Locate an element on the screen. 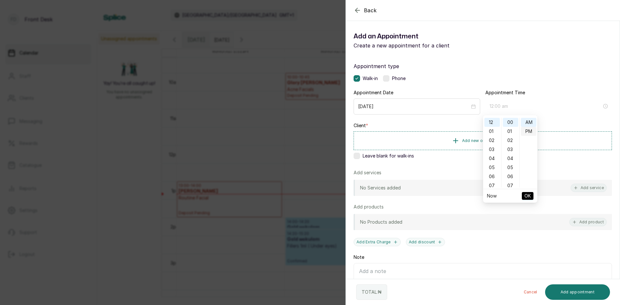 This screenshot has width=620, height=305. label: Client is located at coordinates (361, 126).